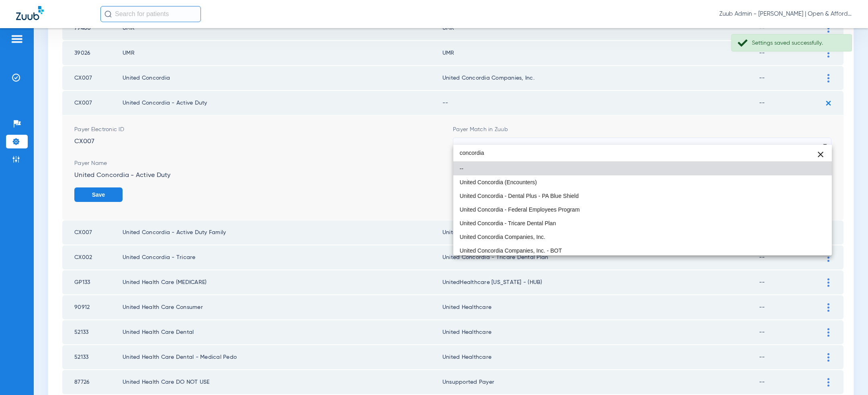  Describe the element at coordinates (508, 223) in the screenshot. I see `span: United Concordia - Tricare Dental Plan` at that location.